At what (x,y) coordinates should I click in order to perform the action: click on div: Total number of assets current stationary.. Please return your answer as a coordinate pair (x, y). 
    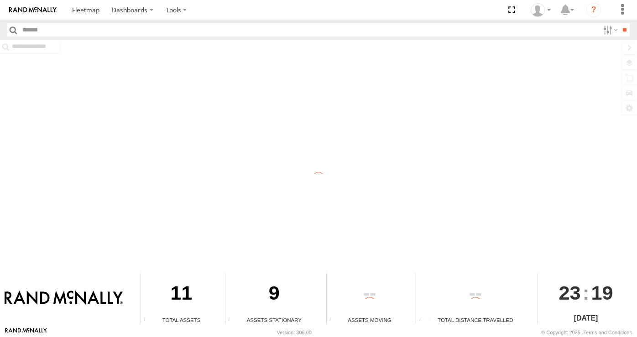
    Looking at the image, I should click on (232, 320).